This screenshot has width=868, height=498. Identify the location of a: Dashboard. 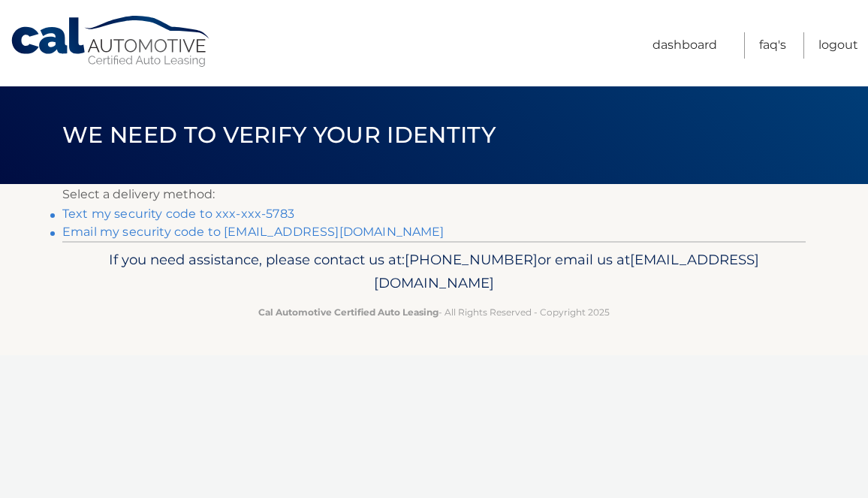
(685, 45).